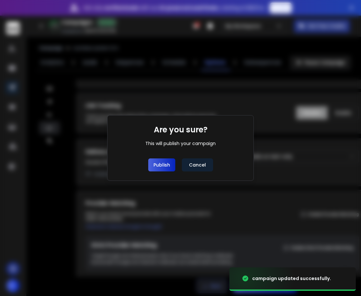  I want to click on div: This will publish your campaign, so click(180, 144).